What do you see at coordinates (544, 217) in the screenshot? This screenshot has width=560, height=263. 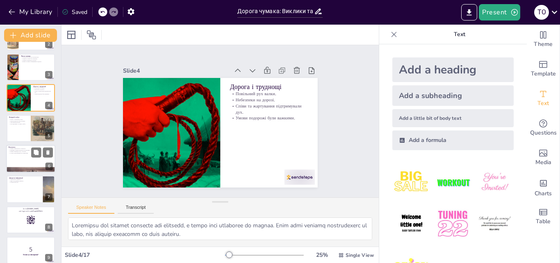 I see `div: Add a table` at bounding box center [544, 217].